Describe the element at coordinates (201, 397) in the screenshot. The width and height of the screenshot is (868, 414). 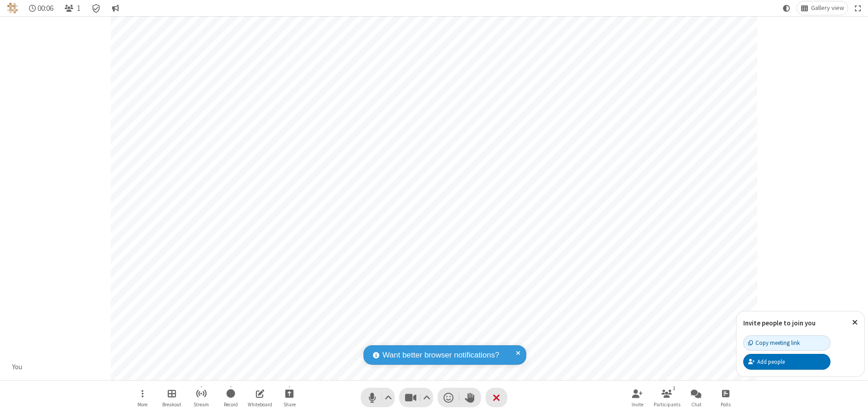
I see `button: Start streaming` at that location.